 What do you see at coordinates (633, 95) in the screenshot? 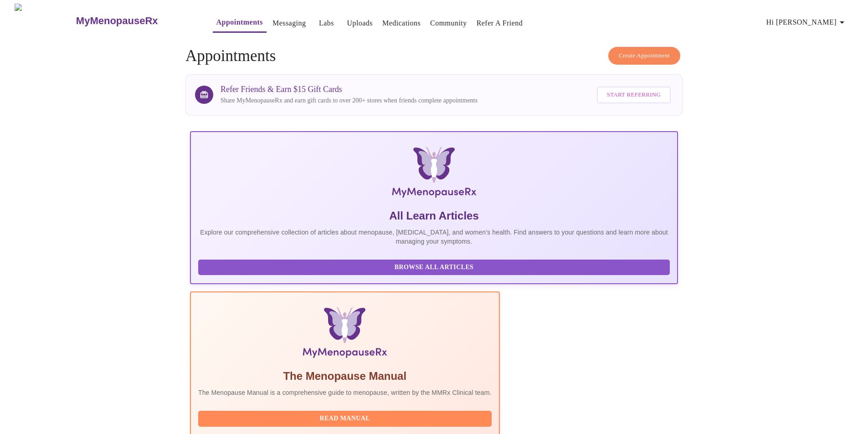
I see `span: Start Referring` at bounding box center [633, 95].